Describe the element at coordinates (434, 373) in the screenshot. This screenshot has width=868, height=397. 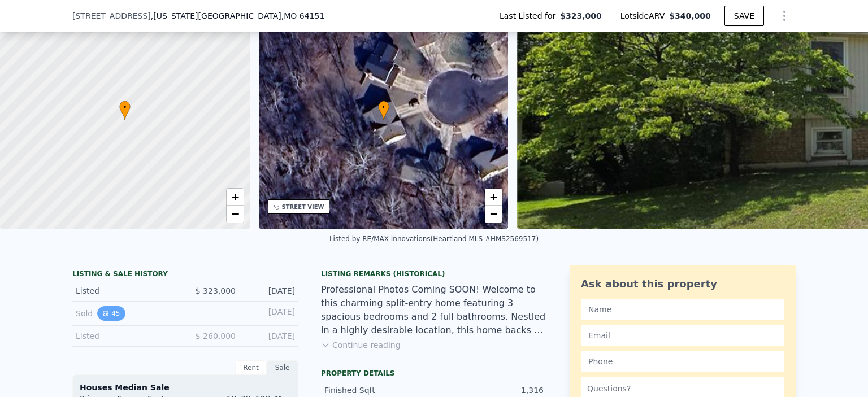
I see `div: Property details` at that location.